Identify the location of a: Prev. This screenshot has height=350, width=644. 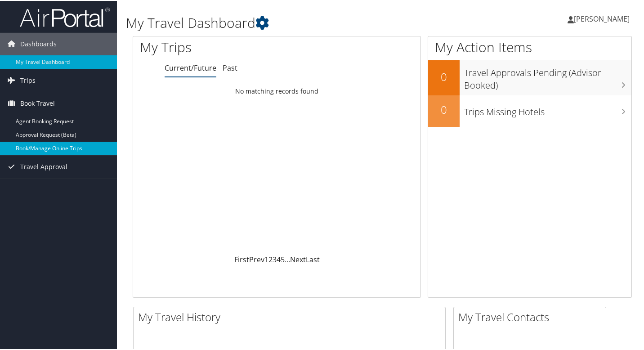
(257, 259).